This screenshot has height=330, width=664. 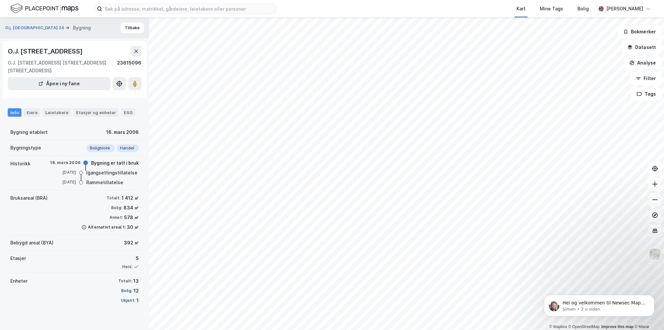 I want to click on button: Datasett, so click(x=641, y=47).